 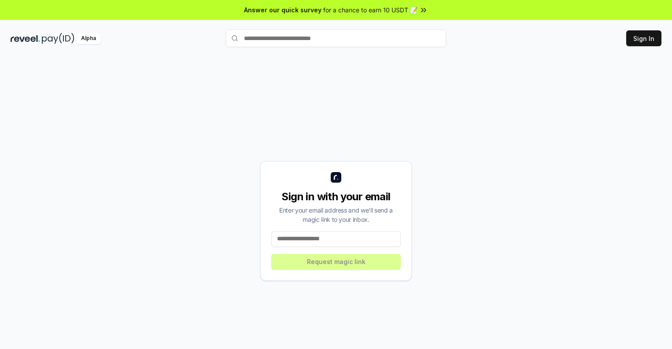 I want to click on span: for a chance to earn 10 USDT 📝, so click(x=370, y=10).